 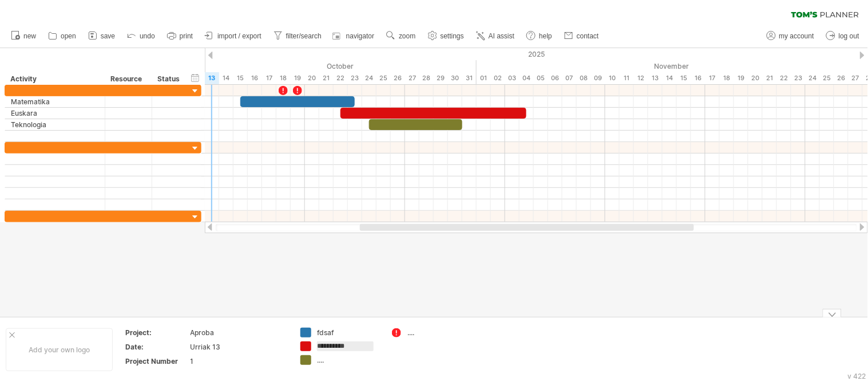 I want to click on div: fdsaf, so click(x=348, y=332).